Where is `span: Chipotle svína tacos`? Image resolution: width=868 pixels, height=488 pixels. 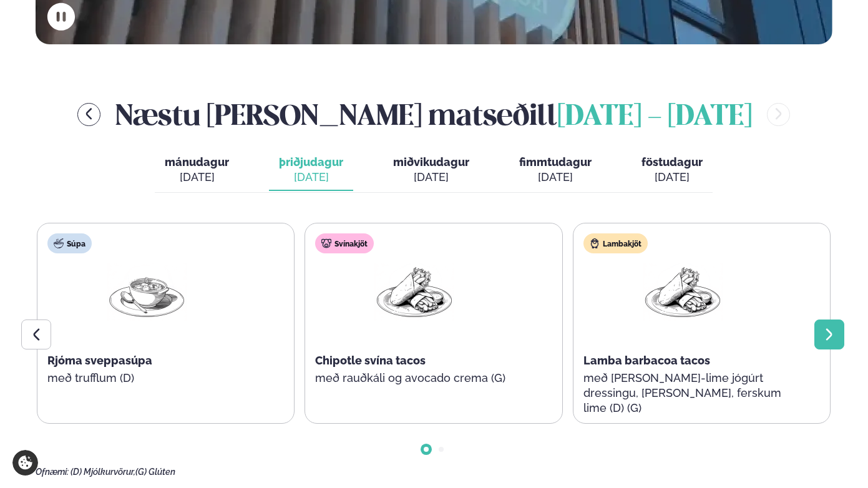 span: Chipotle svína tacos is located at coordinates (370, 360).